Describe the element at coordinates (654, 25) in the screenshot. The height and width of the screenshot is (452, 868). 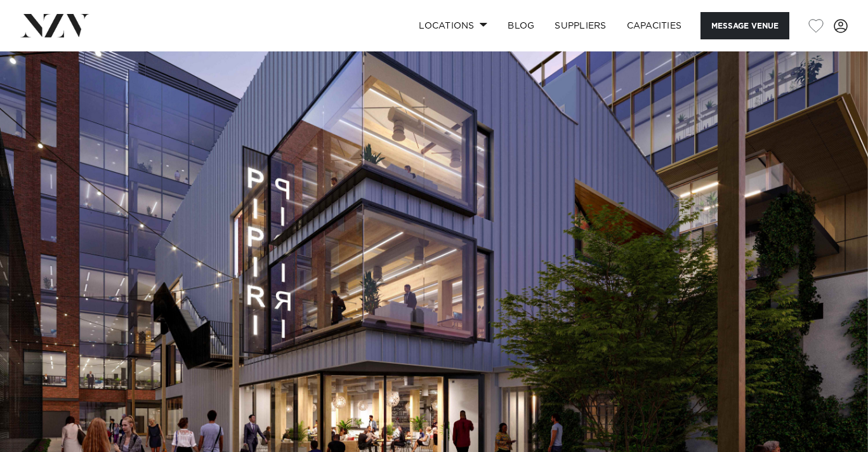
I see `a: Capacities` at that location.